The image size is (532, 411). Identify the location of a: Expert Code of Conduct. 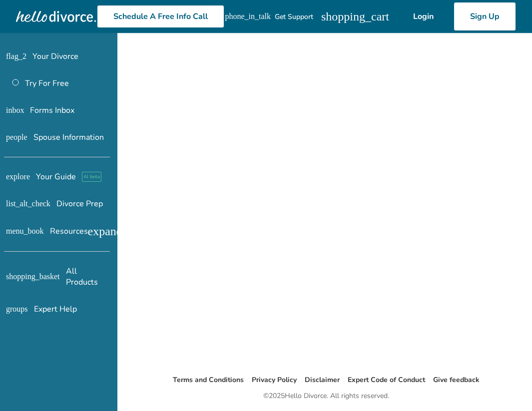
(386, 380).